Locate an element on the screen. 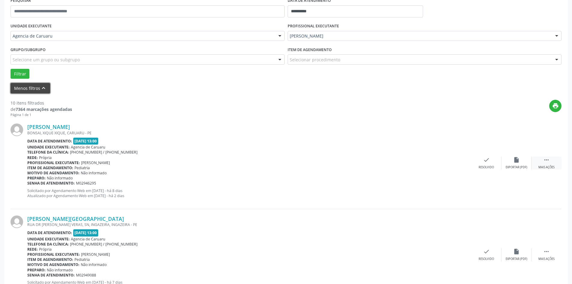 The height and width of the screenshot is (284, 572). span: M02949088 is located at coordinates (86, 275).